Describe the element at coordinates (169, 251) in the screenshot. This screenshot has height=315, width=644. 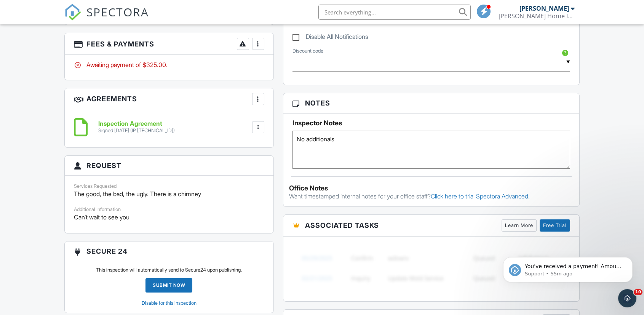
I see `h3: Secure 24` at that location.